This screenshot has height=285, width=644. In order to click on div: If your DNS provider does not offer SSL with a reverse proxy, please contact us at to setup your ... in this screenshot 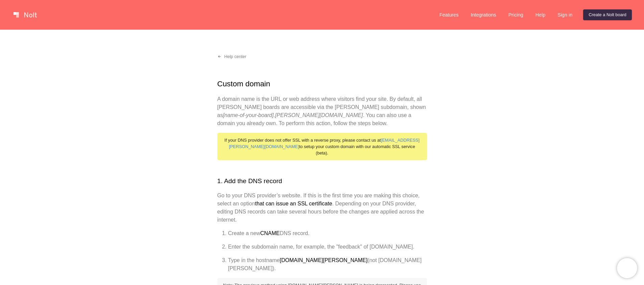, I will do `click(322, 147)`.